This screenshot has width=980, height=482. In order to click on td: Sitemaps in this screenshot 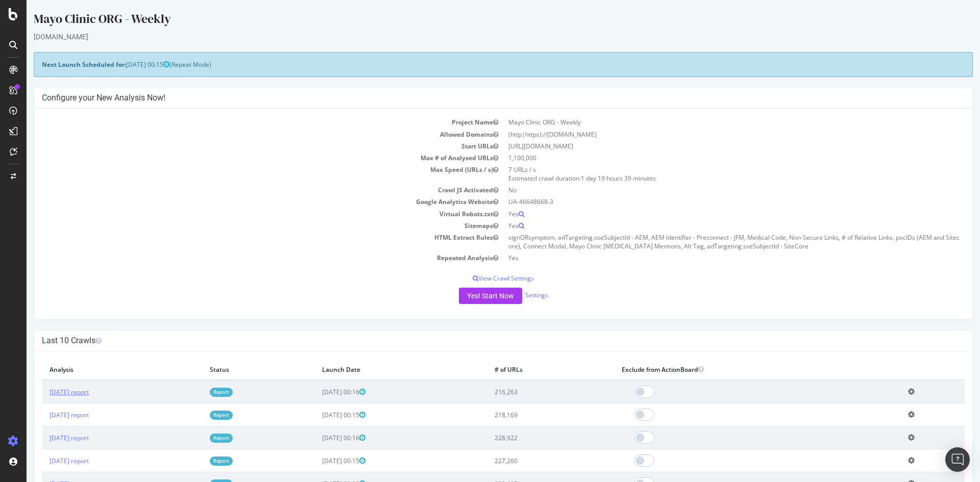, I will do `click(246, 225)`.